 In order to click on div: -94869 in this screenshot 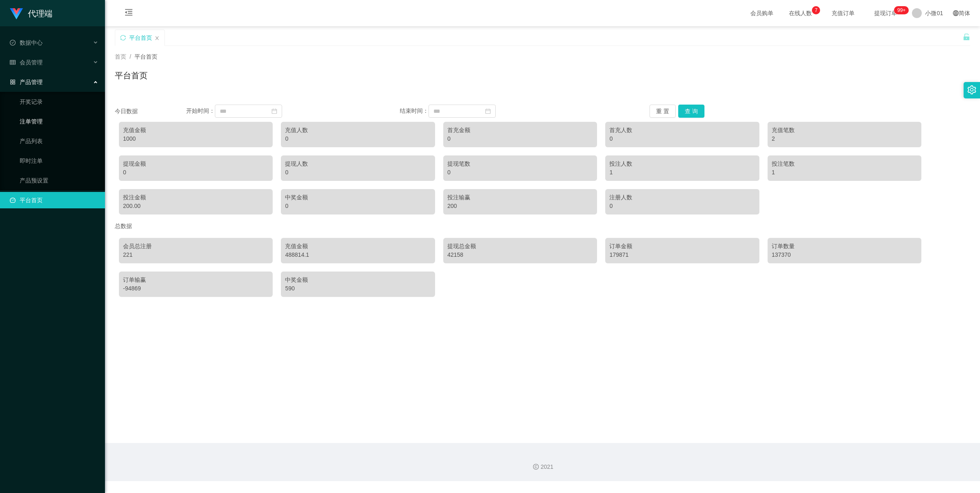, I will do `click(195, 289)`.